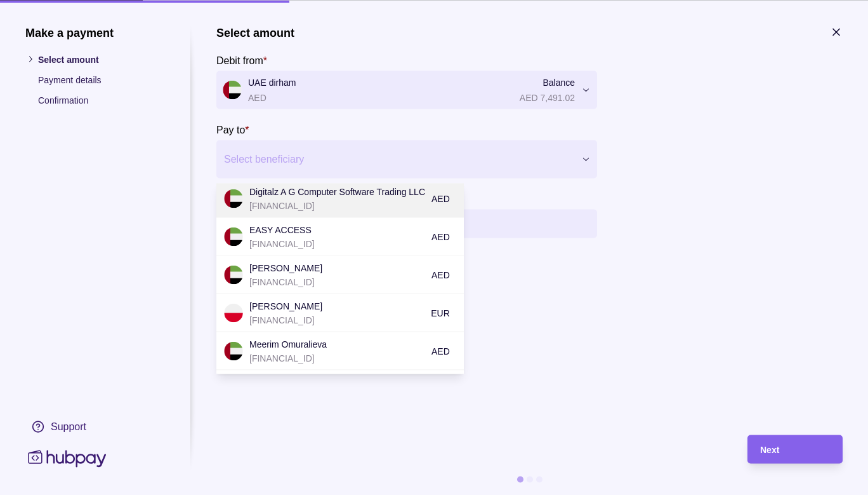  Describe the element at coordinates (241, 59) in the screenshot. I see `label: Debit from` at that location.